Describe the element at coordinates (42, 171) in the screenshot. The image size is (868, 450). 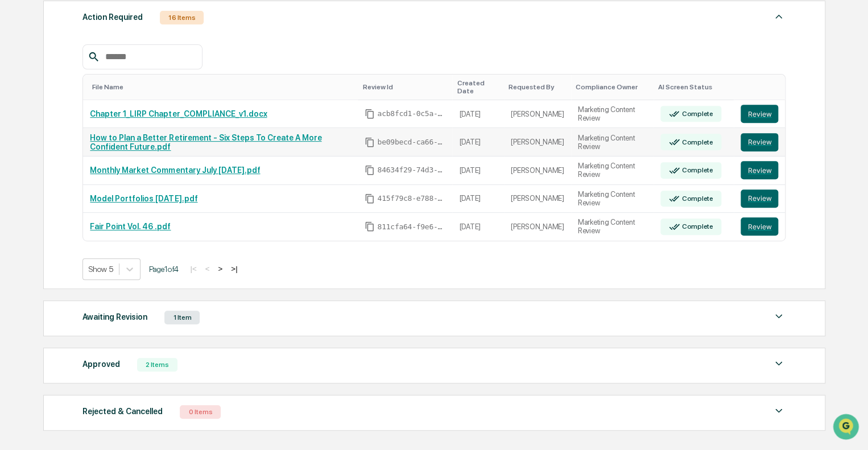
I see `a: 🔎Data Lookup` at that location.